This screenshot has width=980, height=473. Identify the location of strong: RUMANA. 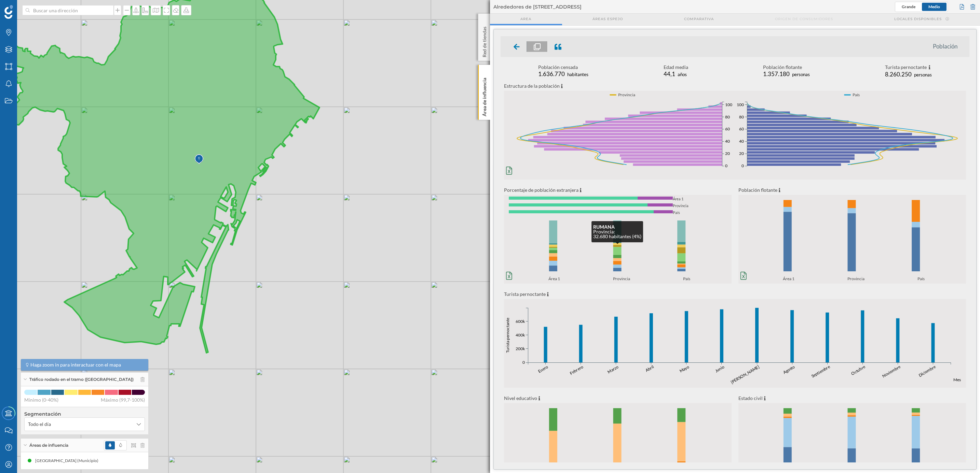
(604, 227).